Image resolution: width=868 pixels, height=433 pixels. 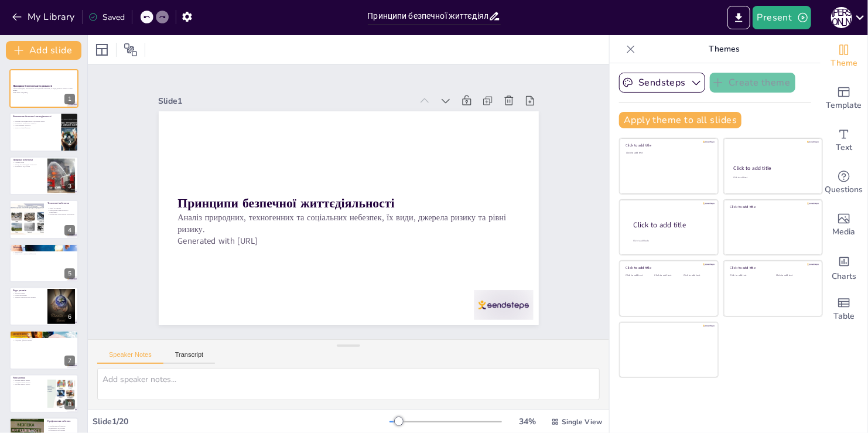 I want to click on p: Техногенні джерела ризику, so click(x=44, y=339).